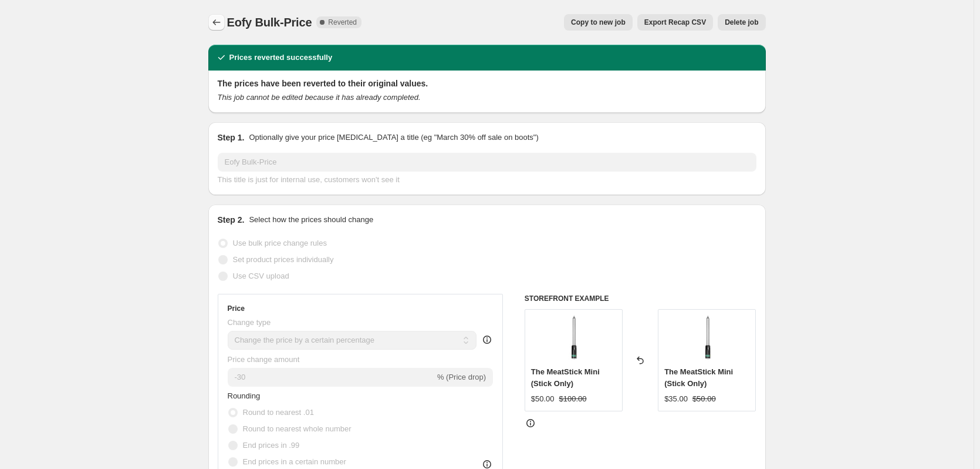 The height and width of the screenshot is (469, 980). What do you see at coordinates (573, 399) in the screenshot?
I see `strike: $100.00` at bounding box center [573, 399].